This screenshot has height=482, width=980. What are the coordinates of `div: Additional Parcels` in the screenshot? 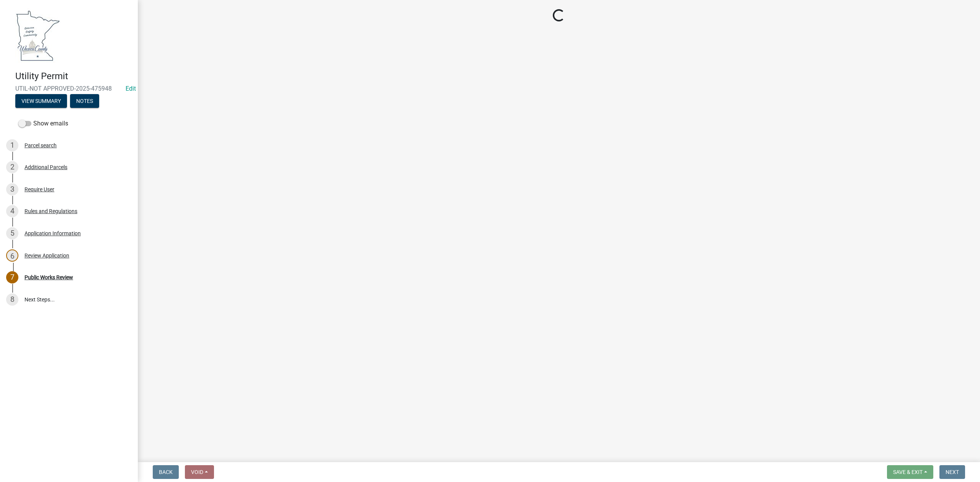 It's located at (46, 167).